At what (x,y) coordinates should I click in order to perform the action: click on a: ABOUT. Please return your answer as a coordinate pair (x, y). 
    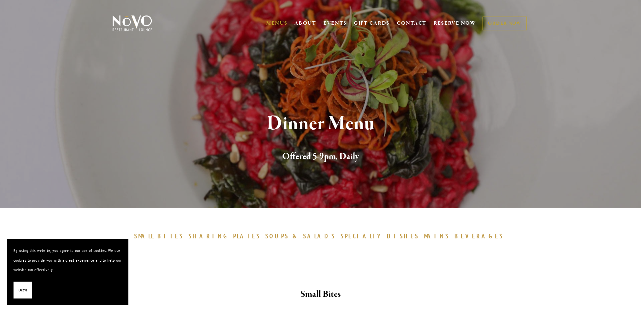
    Looking at the image, I should click on (305, 23).